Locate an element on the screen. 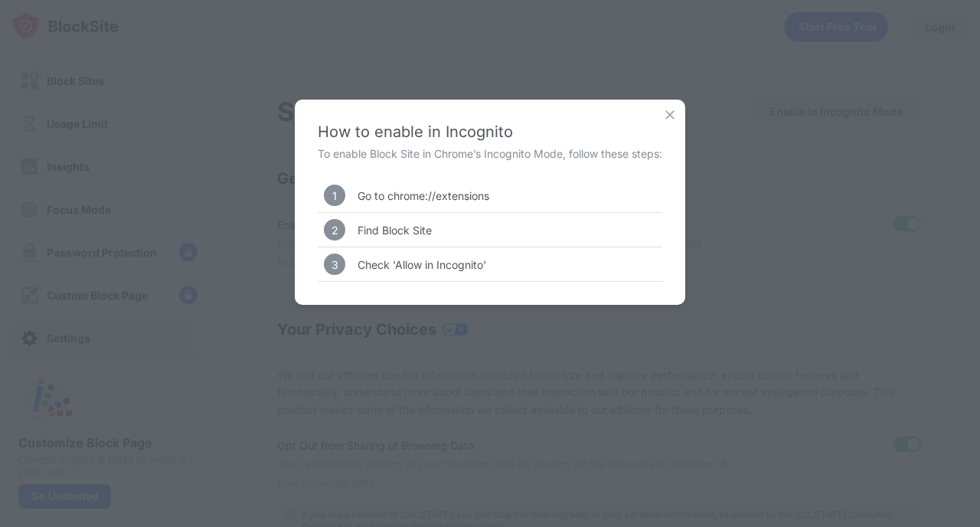  img: x-button.svg is located at coordinates (669, 115).